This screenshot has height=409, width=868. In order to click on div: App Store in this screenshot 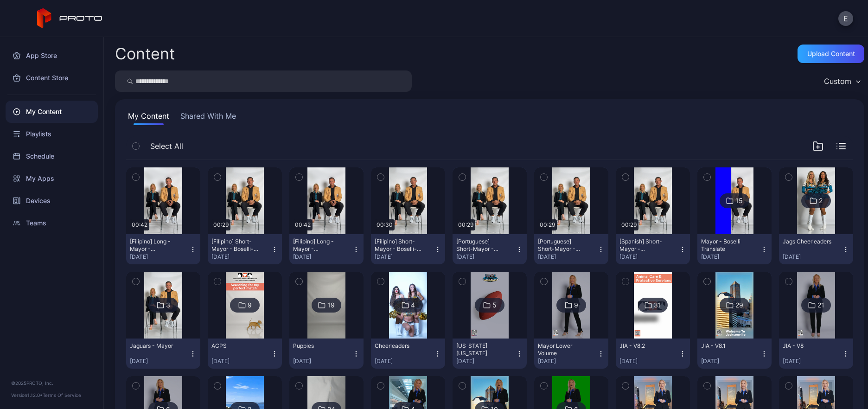, I will do `click(52, 55)`.